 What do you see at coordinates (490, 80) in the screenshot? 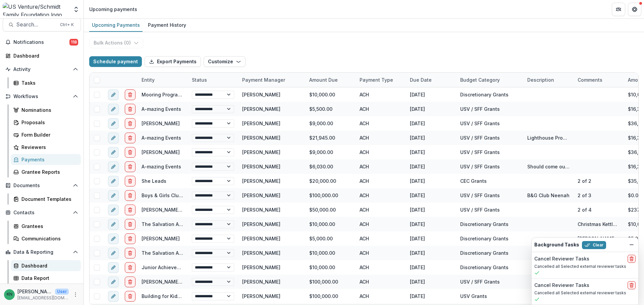
I see `div: Budget Category` at bounding box center [490, 80].